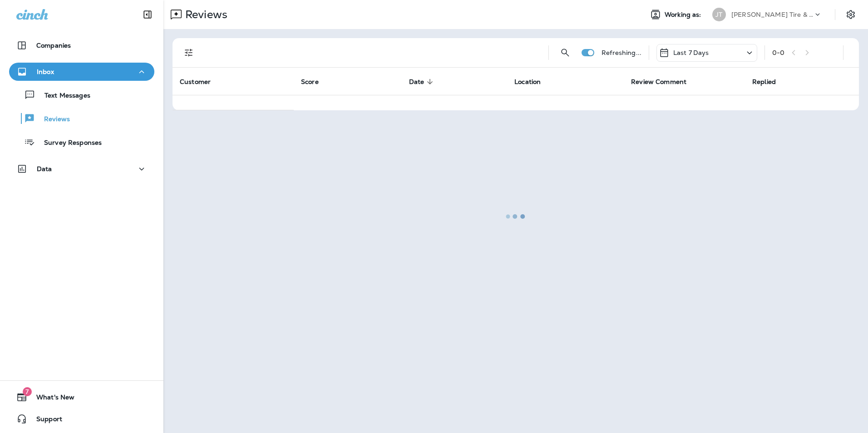 The image size is (868, 433). I want to click on button: Text Messages, so click(82, 95).